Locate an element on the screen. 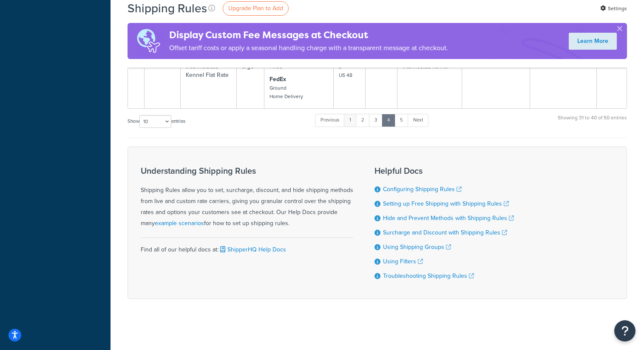 The width and height of the screenshot is (644, 350). h3: Helpful Docs is located at coordinates (444, 171).